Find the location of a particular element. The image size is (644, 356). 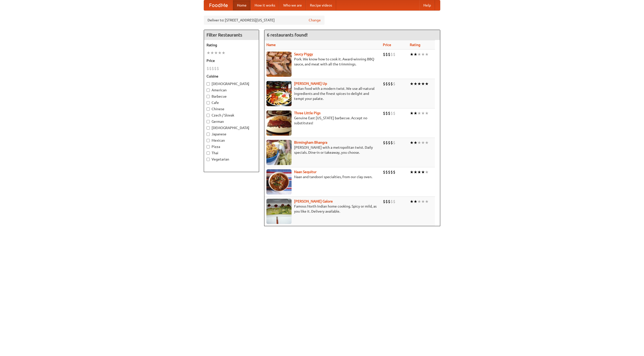

input: Pizza is located at coordinates (208, 146).